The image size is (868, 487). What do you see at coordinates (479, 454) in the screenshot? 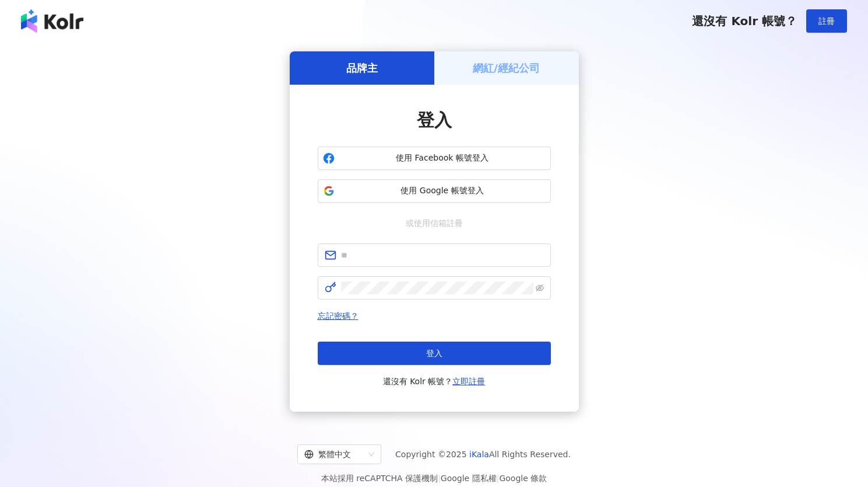
I see `a: iKala` at bounding box center [479, 454].